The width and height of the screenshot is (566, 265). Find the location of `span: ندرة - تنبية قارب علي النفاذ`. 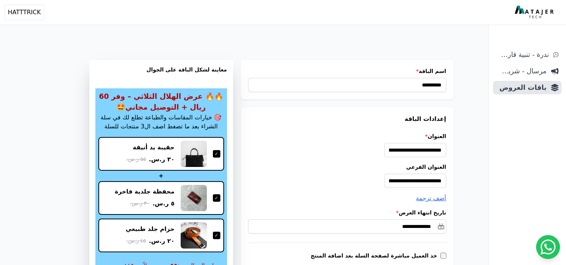

span: ندرة - تنبية قارب علي النفاذ is located at coordinates (522, 55).